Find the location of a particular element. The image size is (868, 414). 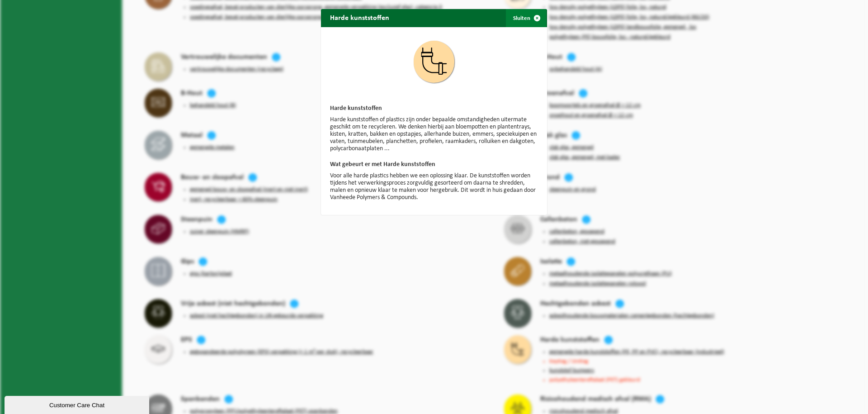

button: Sluiten is located at coordinates (526, 18).